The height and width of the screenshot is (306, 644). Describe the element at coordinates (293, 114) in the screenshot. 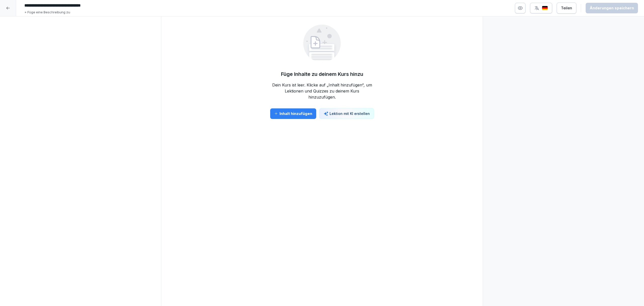

I see `button: Inhalt hinzufügen` at that location.